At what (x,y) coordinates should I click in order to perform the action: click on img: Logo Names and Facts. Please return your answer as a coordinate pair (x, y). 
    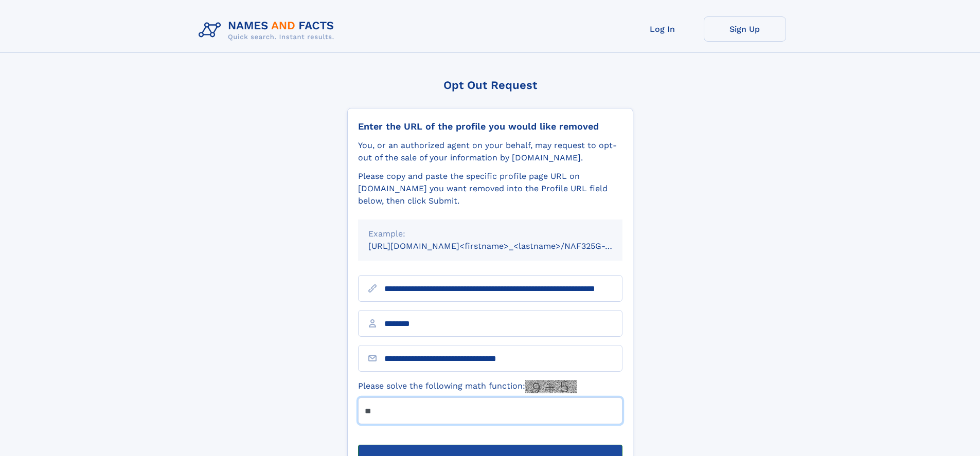
    Looking at the image, I should click on (268, 31).